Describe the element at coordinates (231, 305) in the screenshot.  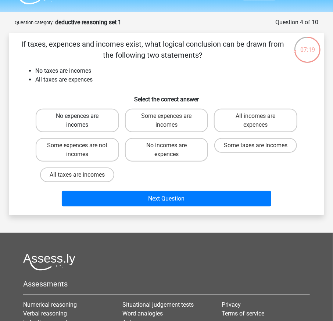
I see `a: Privacy` at that location.